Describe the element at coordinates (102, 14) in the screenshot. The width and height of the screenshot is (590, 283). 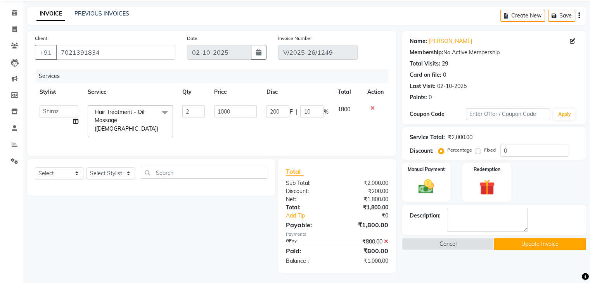
I see `a: PREVIOUS INVOICES` at that location.